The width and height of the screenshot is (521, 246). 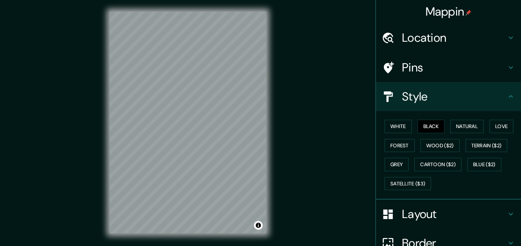 I want to click on h4: Mappin, so click(x=448, y=12).